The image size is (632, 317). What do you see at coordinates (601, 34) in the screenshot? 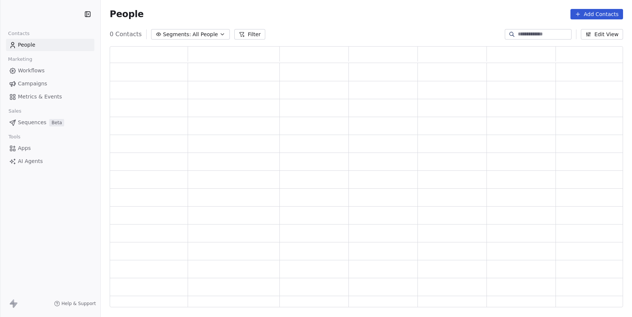
I see `button: Edit View` at bounding box center [601, 34].